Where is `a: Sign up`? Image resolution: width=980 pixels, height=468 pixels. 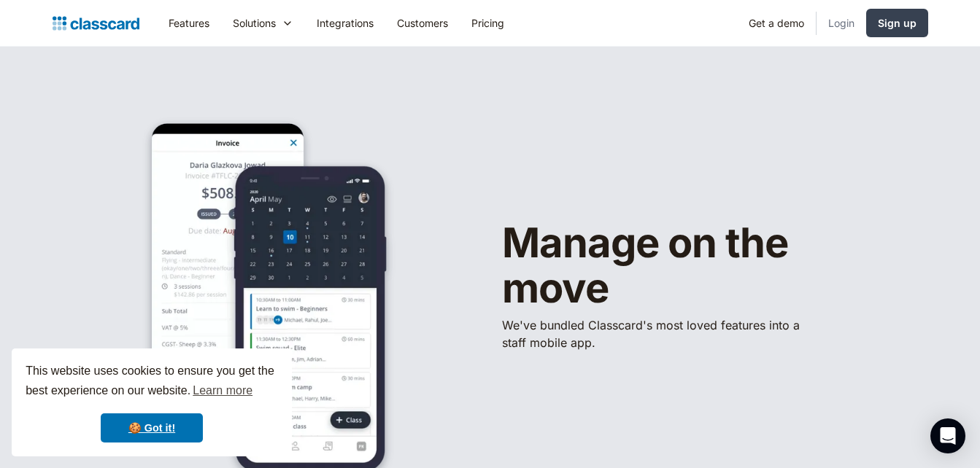
a: Sign up is located at coordinates (896, 23).